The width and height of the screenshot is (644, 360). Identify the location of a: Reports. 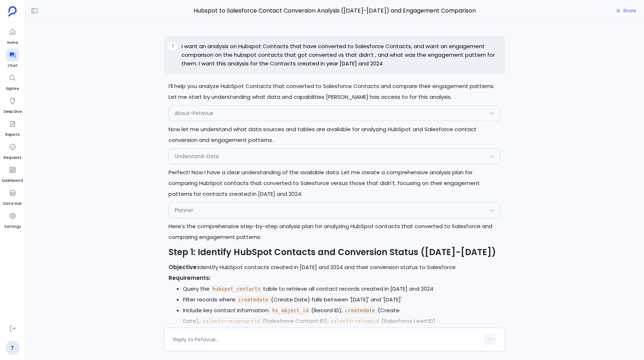
(12, 127).